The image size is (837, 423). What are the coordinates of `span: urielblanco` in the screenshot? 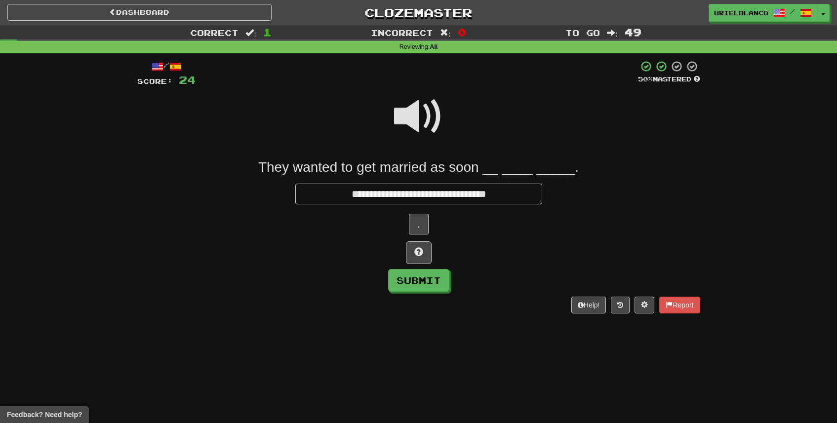 It's located at (741, 13).